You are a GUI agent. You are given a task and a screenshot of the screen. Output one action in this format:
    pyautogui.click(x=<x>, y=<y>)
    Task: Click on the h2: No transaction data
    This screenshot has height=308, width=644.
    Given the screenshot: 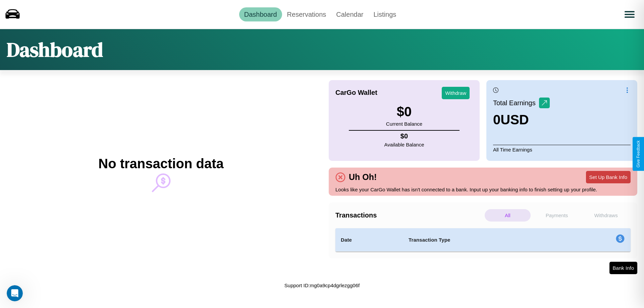 What is the action you would take?
    pyautogui.click(x=161, y=164)
    